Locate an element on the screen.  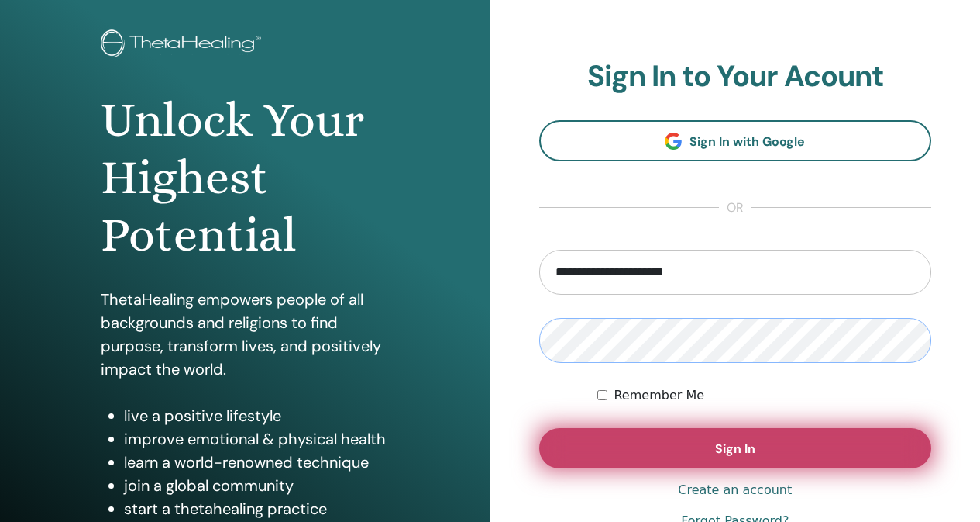
span: Sign In is located at coordinates (736, 448).